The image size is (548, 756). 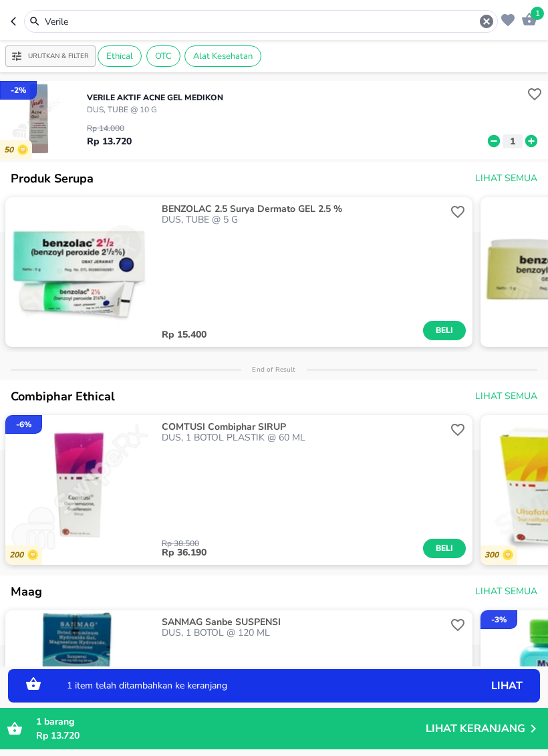 What do you see at coordinates (230, 721) in the screenshot?
I see `p: barang` at bounding box center [230, 721].